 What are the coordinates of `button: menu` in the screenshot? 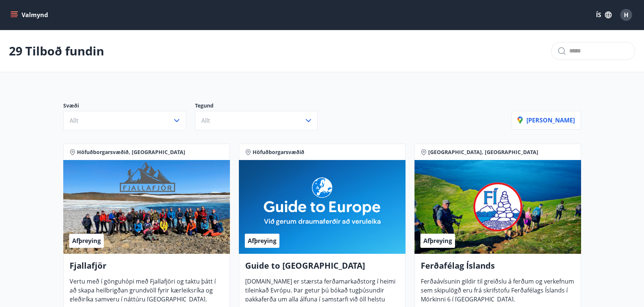 It's located at (30, 15).